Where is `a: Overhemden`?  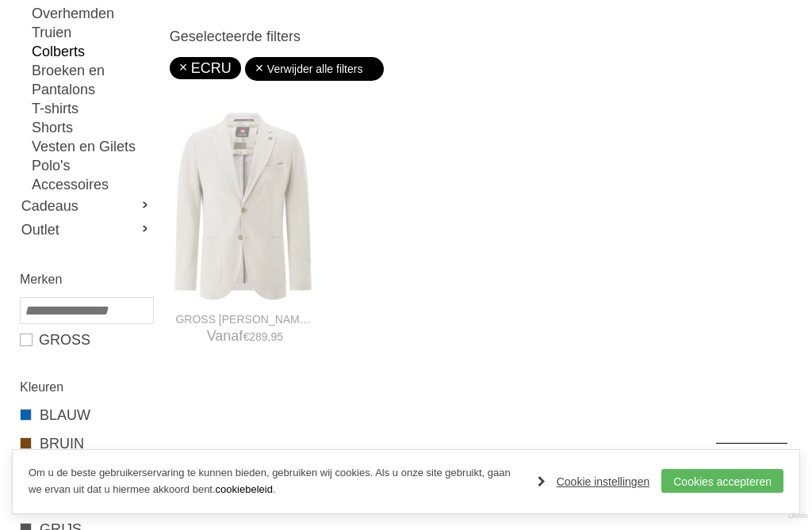
a: Overhemden is located at coordinates (92, 13).